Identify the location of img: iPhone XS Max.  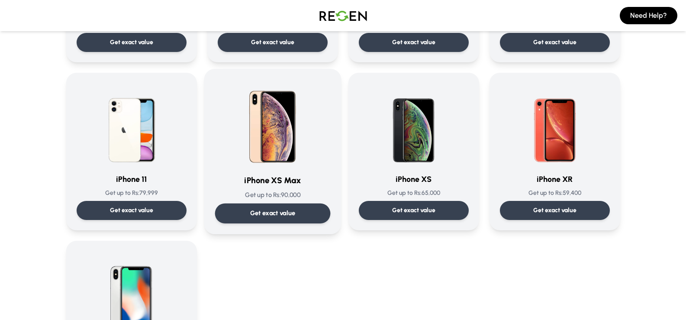
(273, 123).